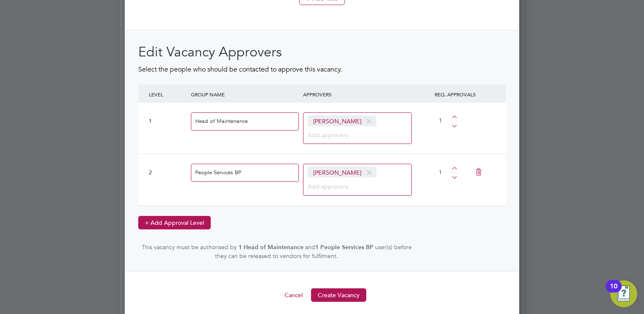 The width and height of the screenshot is (644, 314). Describe the element at coordinates (168, 121) in the screenshot. I see `div: 1` at that location.